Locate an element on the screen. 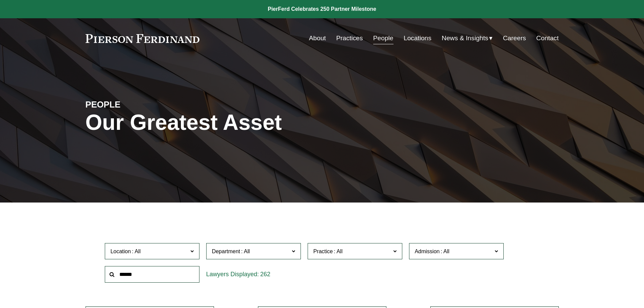 This screenshot has height=308, width=644. a: Contact is located at coordinates (547, 38).